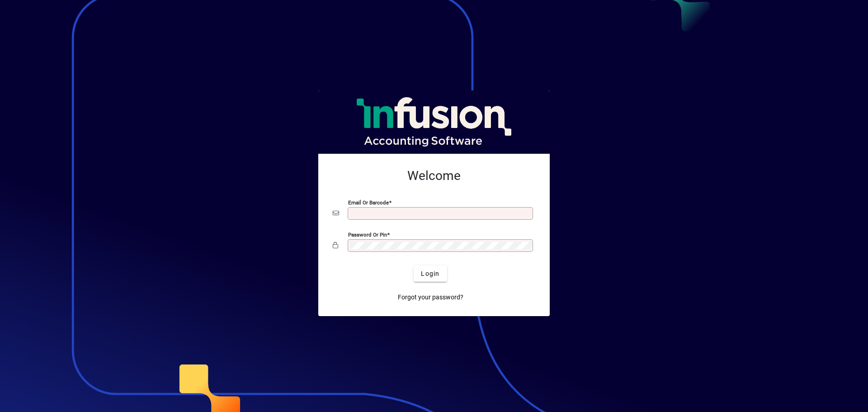 The height and width of the screenshot is (412, 868). I want to click on h2: Welcome, so click(434, 176).